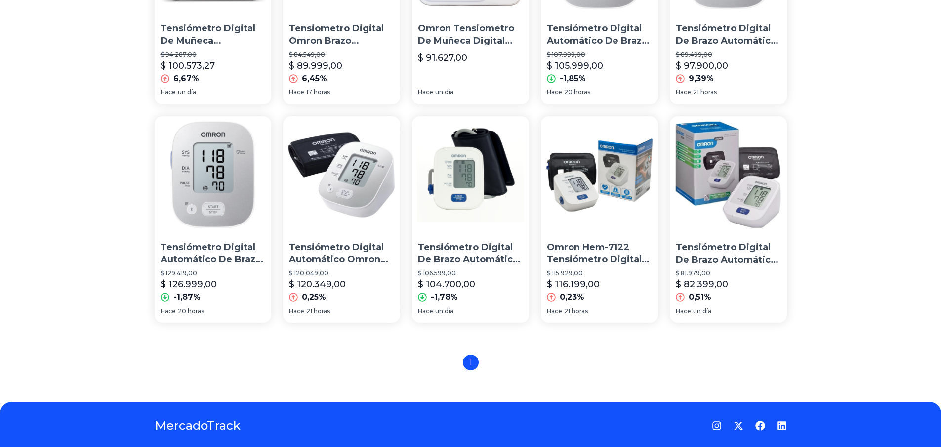 The image size is (941, 447). I want to click on p: Tensiómetro Digital Automático De Brazo Omron Hem-7144t2, so click(599, 35).